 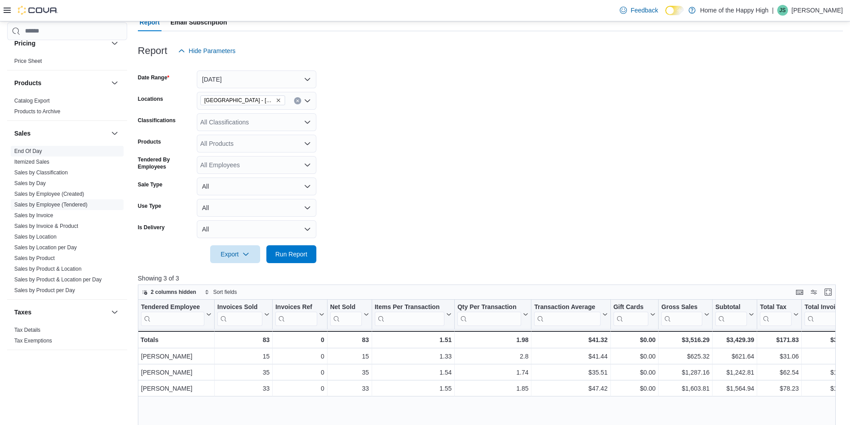 I want to click on button: Hide Parameters, so click(x=207, y=51).